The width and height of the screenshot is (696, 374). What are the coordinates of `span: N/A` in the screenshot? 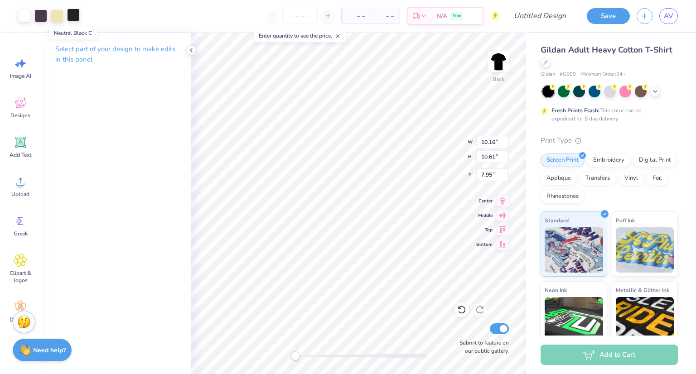 It's located at (442, 16).